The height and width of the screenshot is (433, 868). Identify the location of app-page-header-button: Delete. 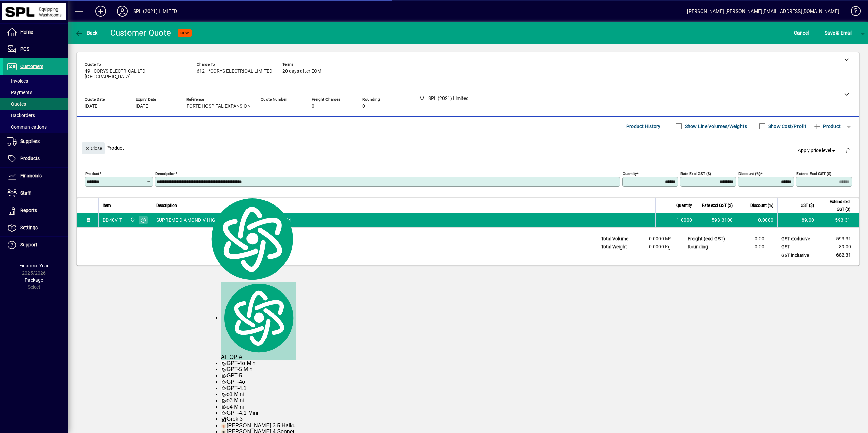
(847, 151).